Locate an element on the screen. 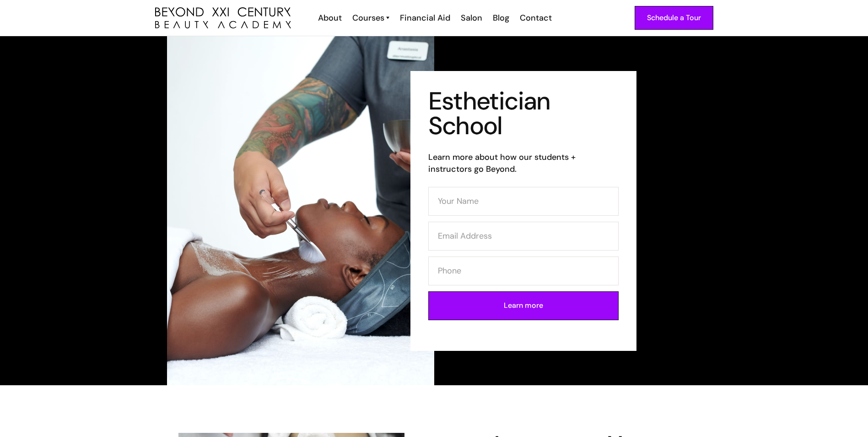 This screenshot has height=437, width=868. h1: Esthetician School is located at coordinates (524, 114).